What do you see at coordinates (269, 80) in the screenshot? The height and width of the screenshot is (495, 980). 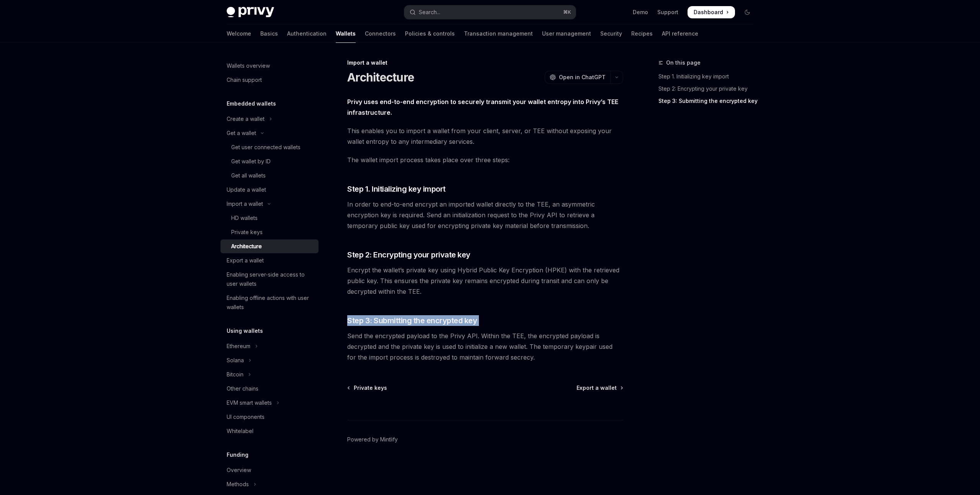 I see `a: Chain support` at bounding box center [269, 80].